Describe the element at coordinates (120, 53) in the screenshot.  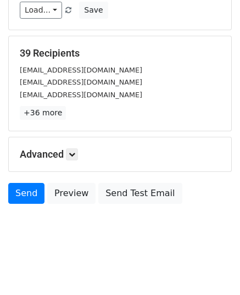
I see `h5: 39 Recipients` at that location.